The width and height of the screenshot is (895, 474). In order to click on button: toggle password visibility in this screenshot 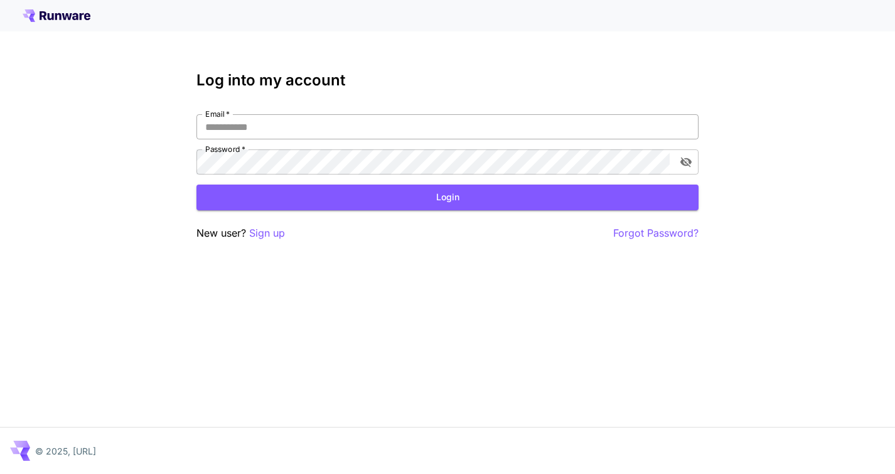, I will do `click(686, 162)`.